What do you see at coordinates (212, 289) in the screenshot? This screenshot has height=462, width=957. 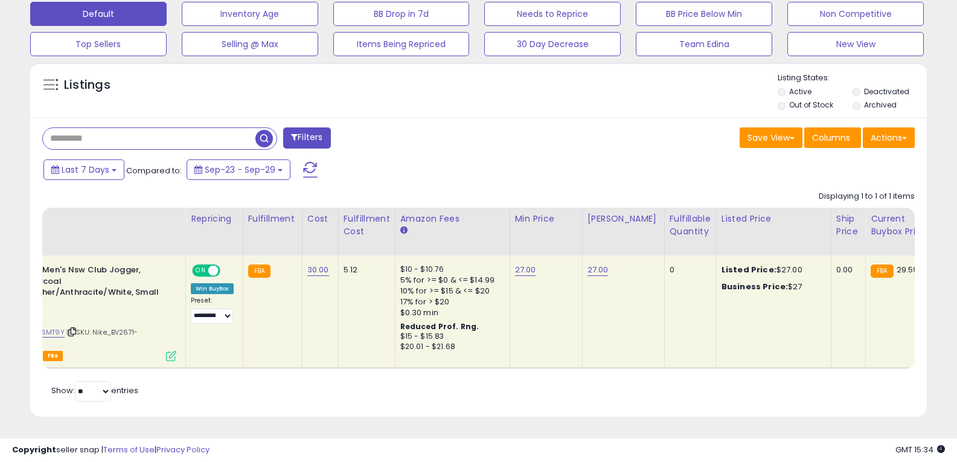 I see `div: Win BuyBox` at bounding box center [212, 289].